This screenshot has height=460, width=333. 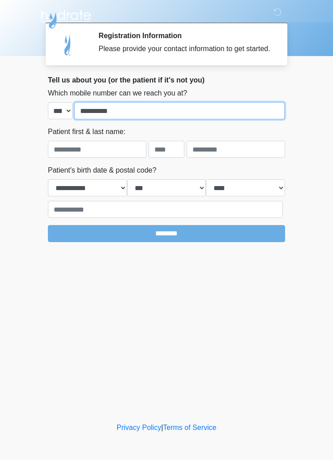 I want to click on label: Patient first & last name:, so click(x=86, y=132).